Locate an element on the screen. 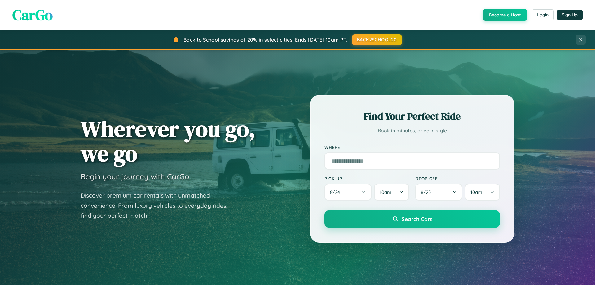  span: 8 / 24 is located at coordinates (336, 192).